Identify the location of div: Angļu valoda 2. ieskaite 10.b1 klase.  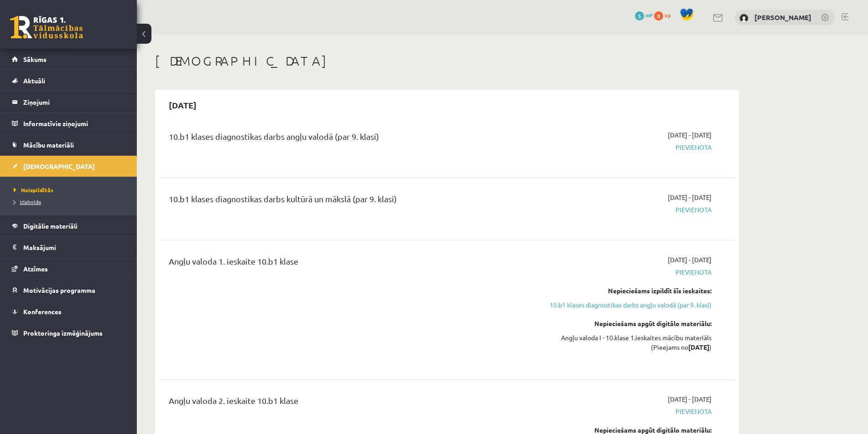
(347, 402).